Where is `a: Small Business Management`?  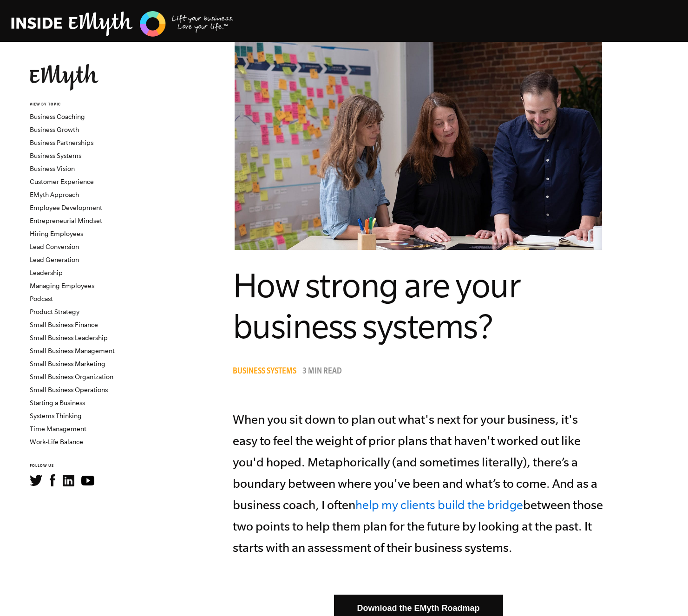 a: Small Business Management is located at coordinates (72, 351).